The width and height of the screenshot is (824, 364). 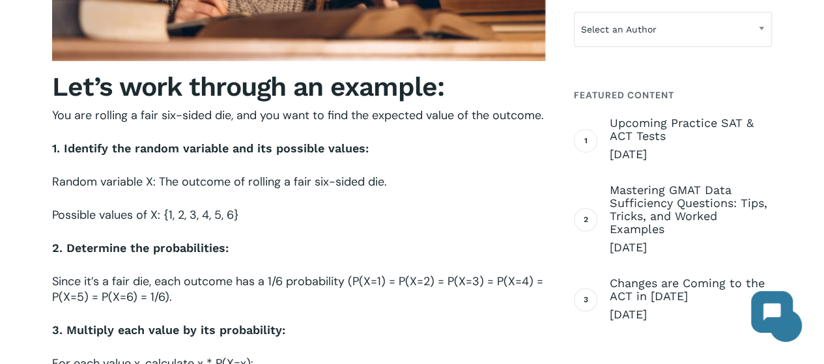 What do you see at coordinates (210, 148) in the screenshot?
I see `strong: 1. Identify the random variable and its possible values:` at bounding box center [210, 148].